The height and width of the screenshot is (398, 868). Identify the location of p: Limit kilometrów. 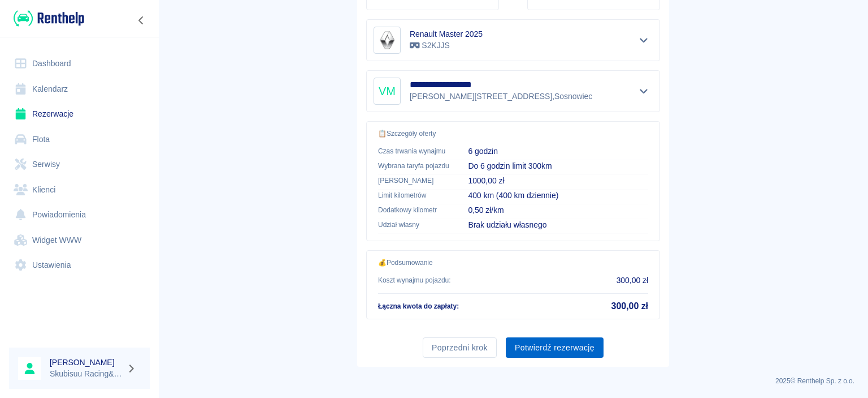
(414, 195).